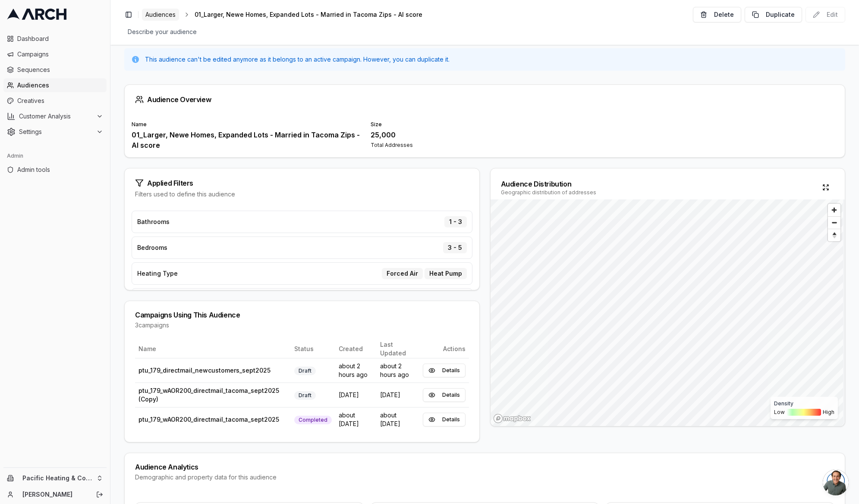 The image size is (859, 504). Describe the element at coordinates (302, 326) in the screenshot. I see `div: 3 campaign s` at that location.